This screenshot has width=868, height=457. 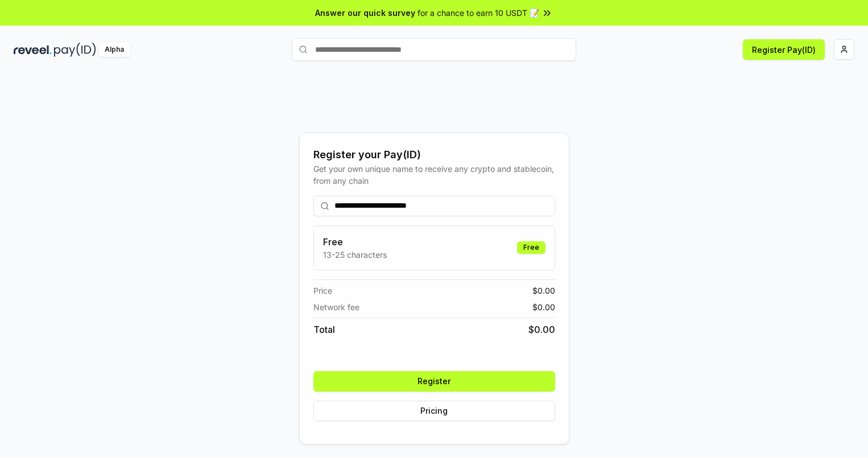 I want to click on img: pay_id, so click(x=75, y=49).